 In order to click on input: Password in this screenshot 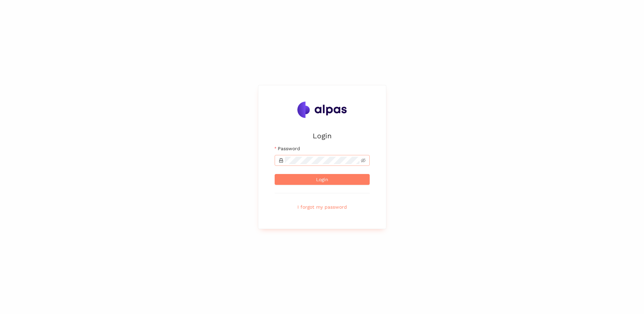, I will do `click(322, 160)`.